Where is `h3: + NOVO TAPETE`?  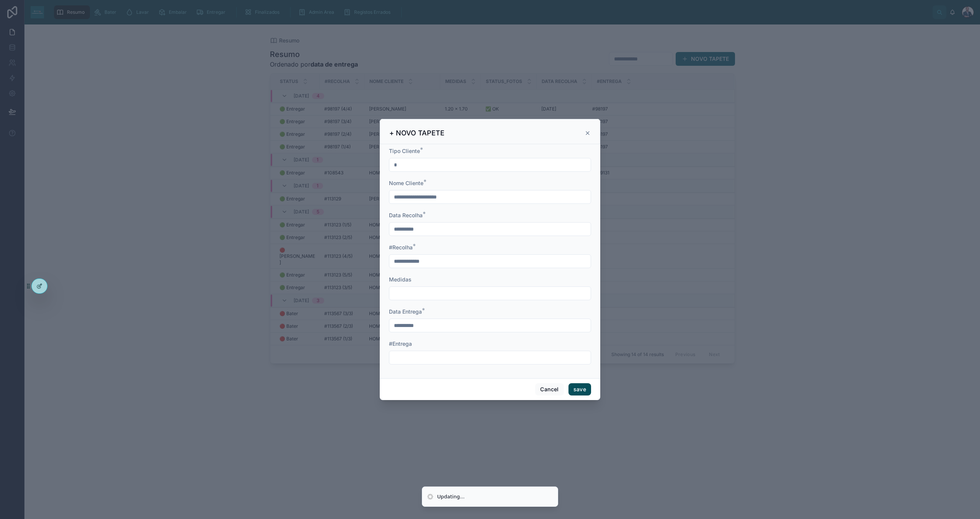 h3: + NOVO TAPETE is located at coordinates (417, 133).